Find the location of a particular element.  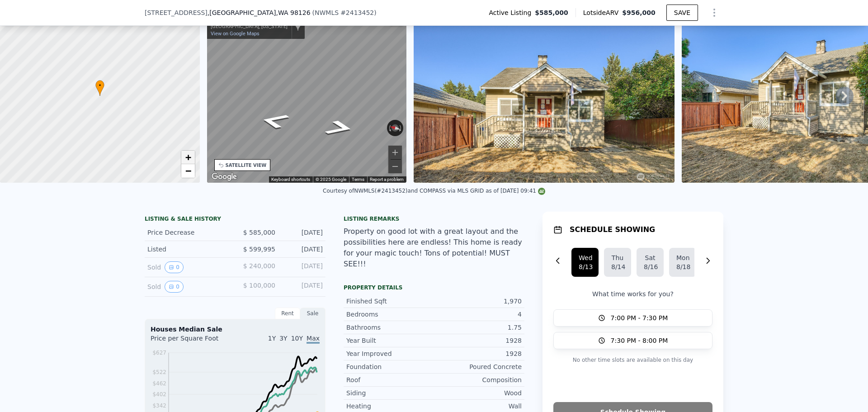

span: , WA 98126 is located at coordinates (293, 12).